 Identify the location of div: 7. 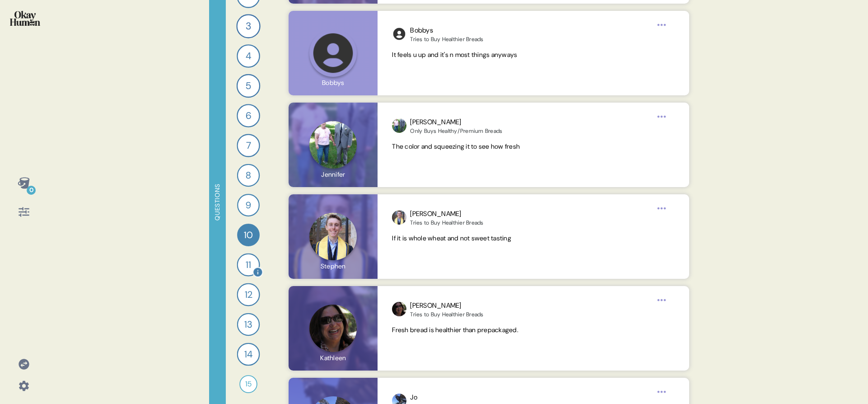
(248, 145).